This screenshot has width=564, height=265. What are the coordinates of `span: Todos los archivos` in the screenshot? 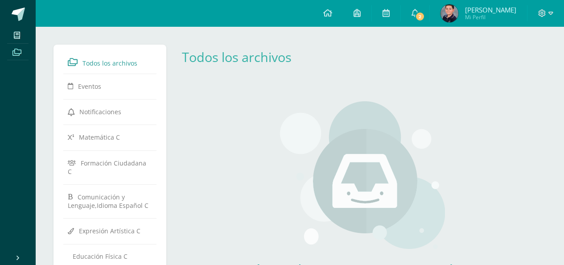 It's located at (110, 63).